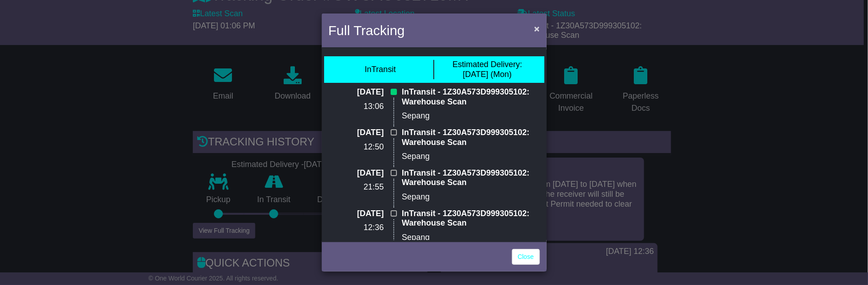  I want to click on p: 12:50, so click(356, 147).